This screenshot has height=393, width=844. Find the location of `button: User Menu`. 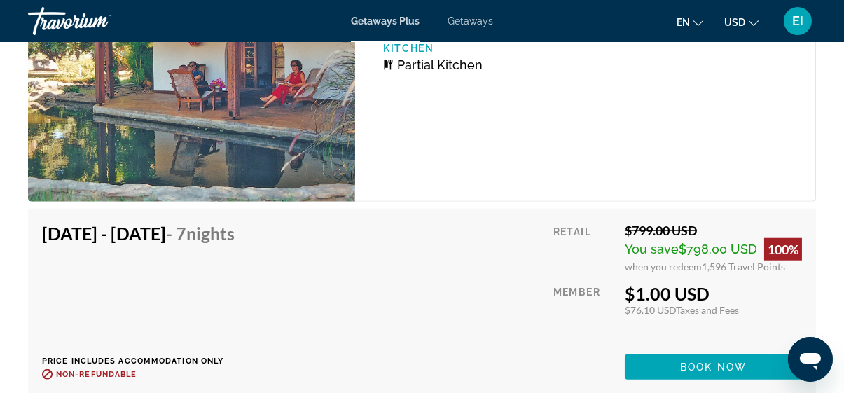

button: User Menu is located at coordinates (798, 21).